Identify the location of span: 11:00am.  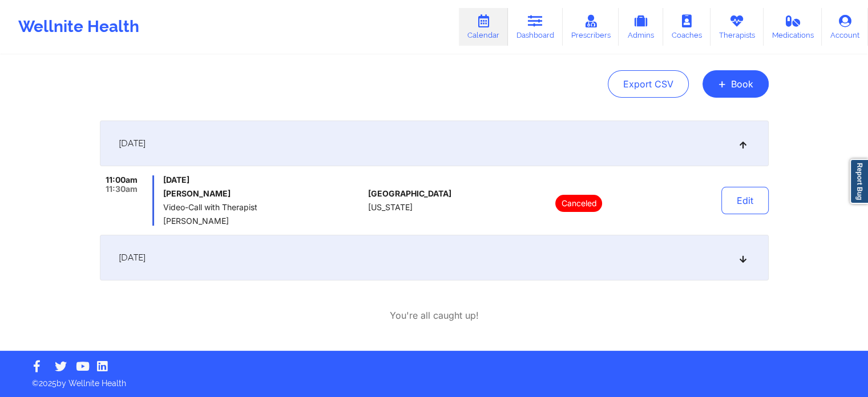
(122, 180).